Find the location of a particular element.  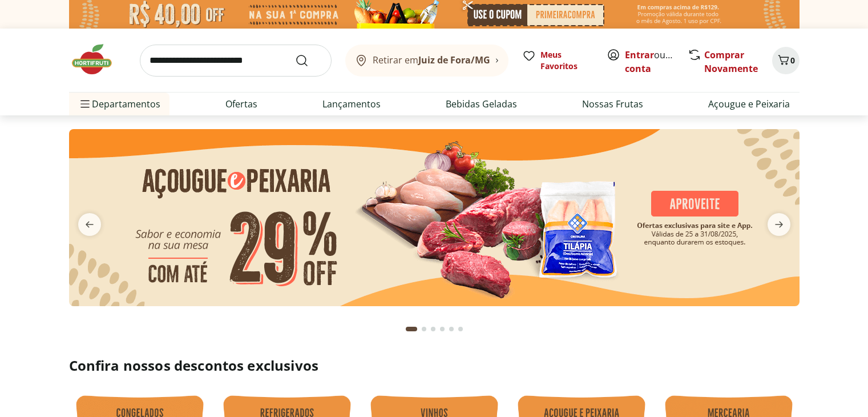

a: Ofertas is located at coordinates (241, 104).